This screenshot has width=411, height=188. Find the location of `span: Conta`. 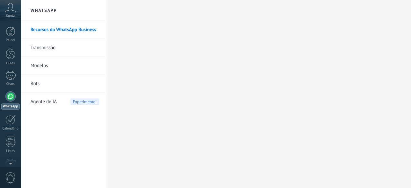

span: Conta is located at coordinates (10, 16).